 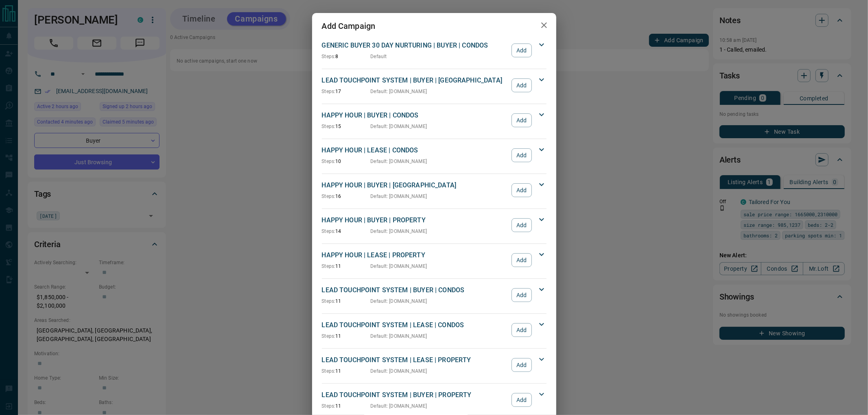 What do you see at coordinates (415, 255) in the screenshot?
I see `p: HAPPY HOUR | LEASE | PROPERTY` at bounding box center [415, 255].